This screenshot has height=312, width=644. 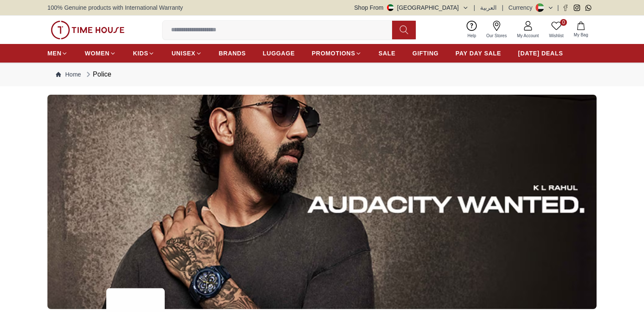 What do you see at coordinates (472, 30) in the screenshot?
I see `a: Help` at bounding box center [472, 30].